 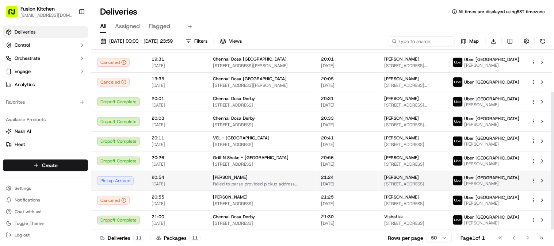 I want to click on span: Filters, so click(x=201, y=41).